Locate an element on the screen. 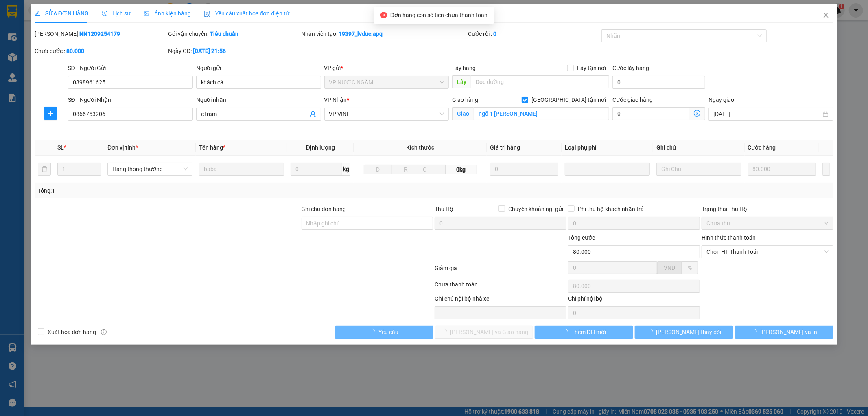 This screenshot has height=416, width=868. span: Định lượng is located at coordinates (320, 147).